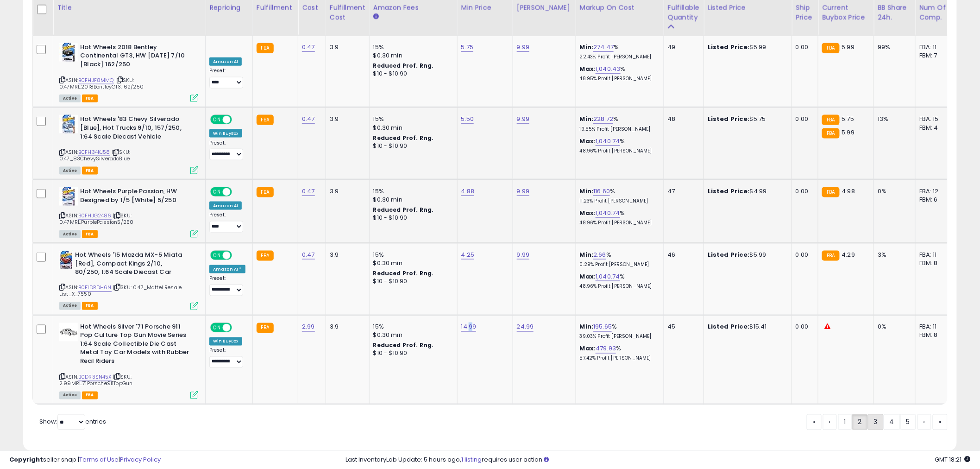  What do you see at coordinates (846, 13) in the screenshot?
I see `div: Current Buybox Price` at bounding box center [846, 13].